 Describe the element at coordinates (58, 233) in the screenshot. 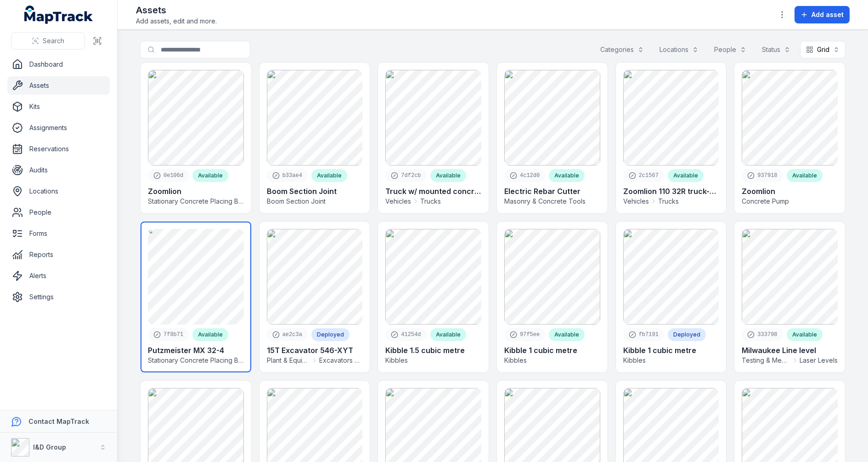

I see `a: Forms` at that location.